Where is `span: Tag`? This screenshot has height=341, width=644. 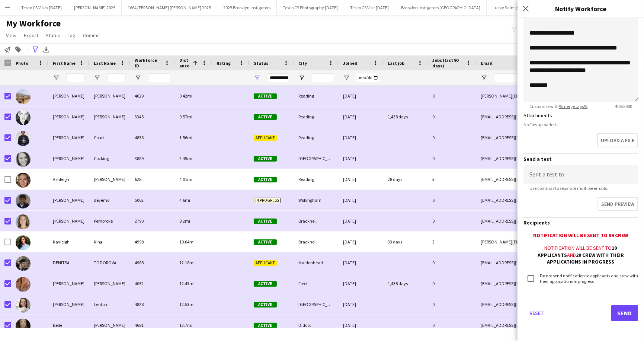
span: Tag is located at coordinates (72, 36).